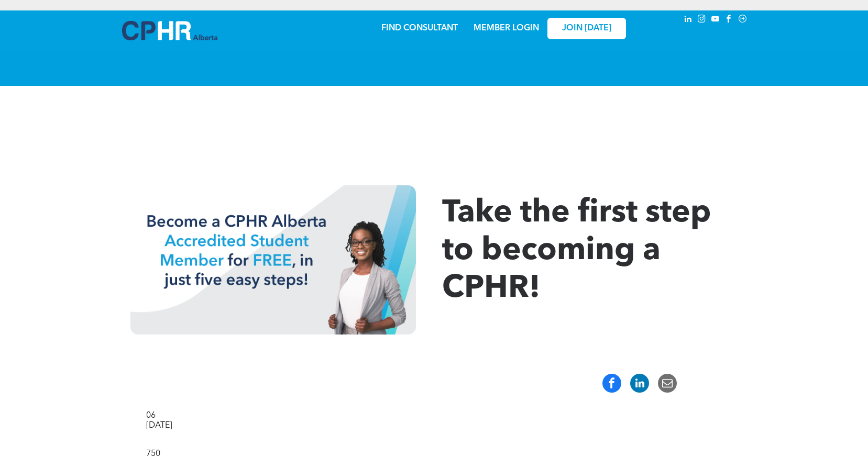 The height and width of the screenshot is (468, 868). Describe the element at coordinates (506, 29) in the screenshot. I see `a: MEMBER LOGIN` at that location.